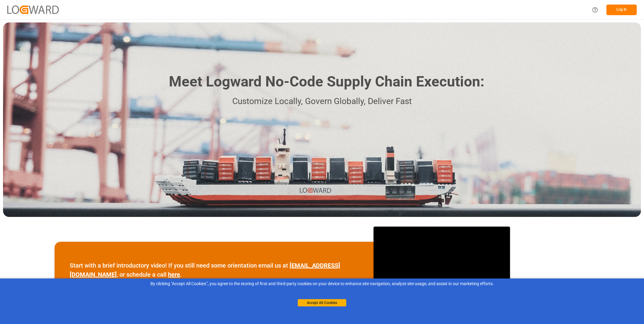 This screenshot has width=644, height=324. What do you see at coordinates (33, 9) in the screenshot?
I see `img: Logward_new_orange.png` at bounding box center [33, 9].